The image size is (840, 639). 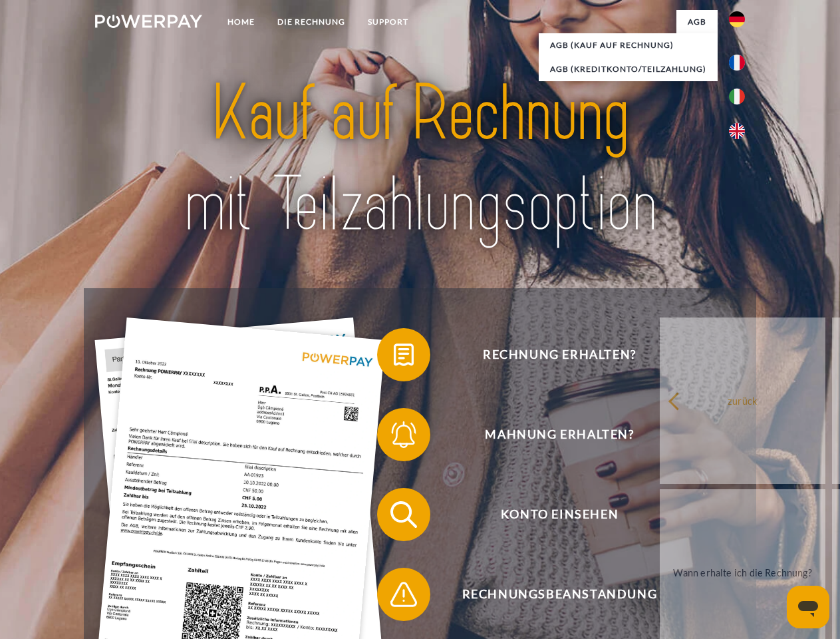 I want to click on a: AGB (Kreditkonto/Teilzahlung), so click(x=628, y=69).